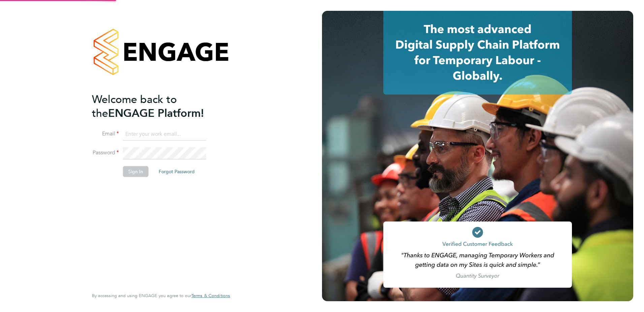 The height and width of the screenshot is (312, 644). Describe the element at coordinates (158, 106) in the screenshot. I see `h2: ENGAGE Platform!` at that location.